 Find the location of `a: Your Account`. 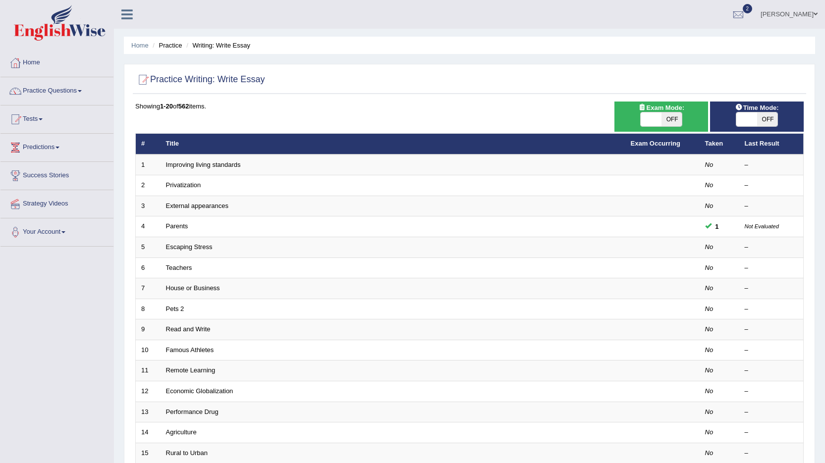

a: Your Account is located at coordinates (57, 231).